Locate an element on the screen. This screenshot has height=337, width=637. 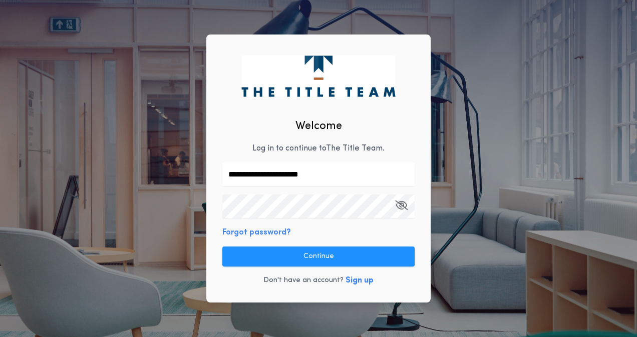
h2: Welcome is located at coordinates (318, 126).